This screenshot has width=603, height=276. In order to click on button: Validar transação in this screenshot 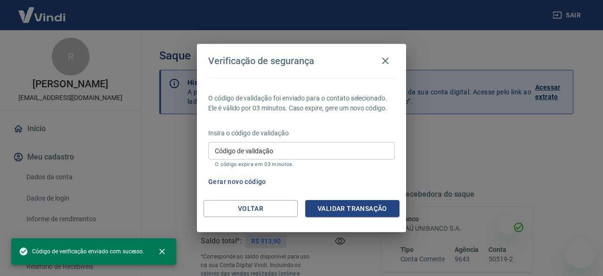, I will do `click(352, 208)`.